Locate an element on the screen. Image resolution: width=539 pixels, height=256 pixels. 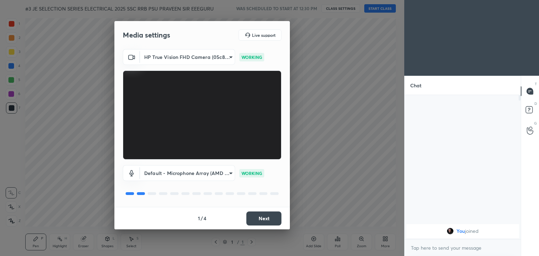
h4: 4 is located at coordinates (205, 218).